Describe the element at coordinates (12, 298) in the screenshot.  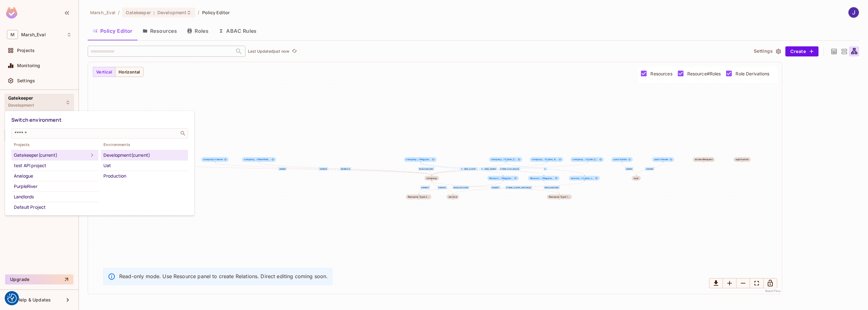
I see `img: Revisit consent button` at that location.